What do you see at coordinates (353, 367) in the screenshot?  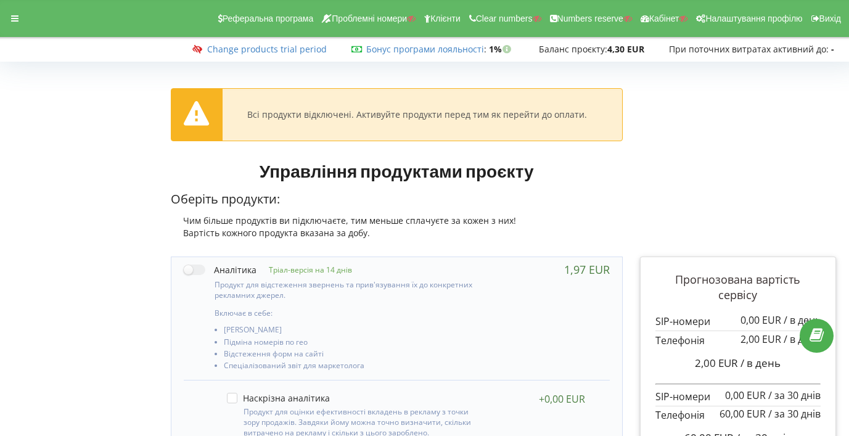 I see `li: Спеціалізований звіт для маркетолога` at bounding box center [353, 367].